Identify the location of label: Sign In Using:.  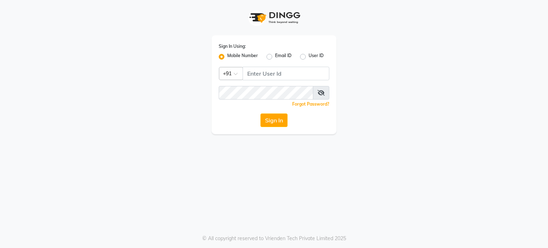
(232, 46).